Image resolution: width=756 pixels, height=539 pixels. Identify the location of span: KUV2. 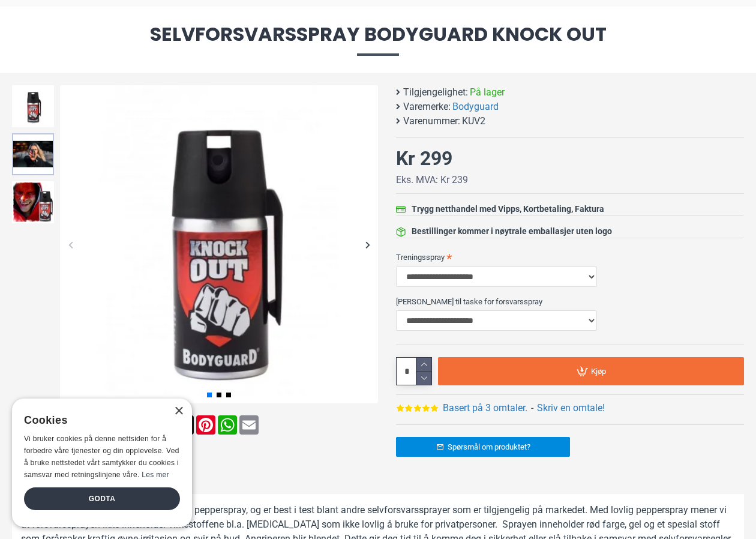
(473, 121).